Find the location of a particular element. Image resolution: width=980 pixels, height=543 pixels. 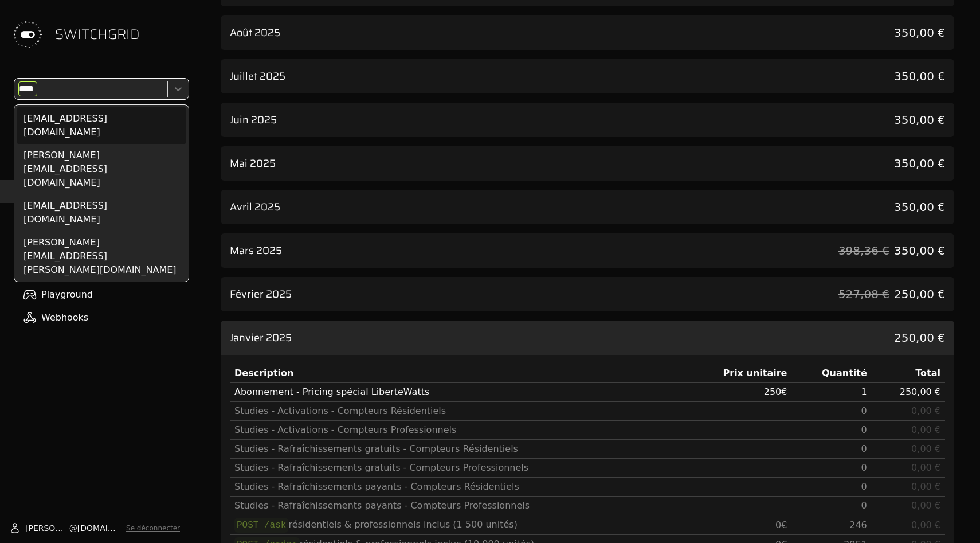

code: POST /ask is located at coordinates (262, 525).